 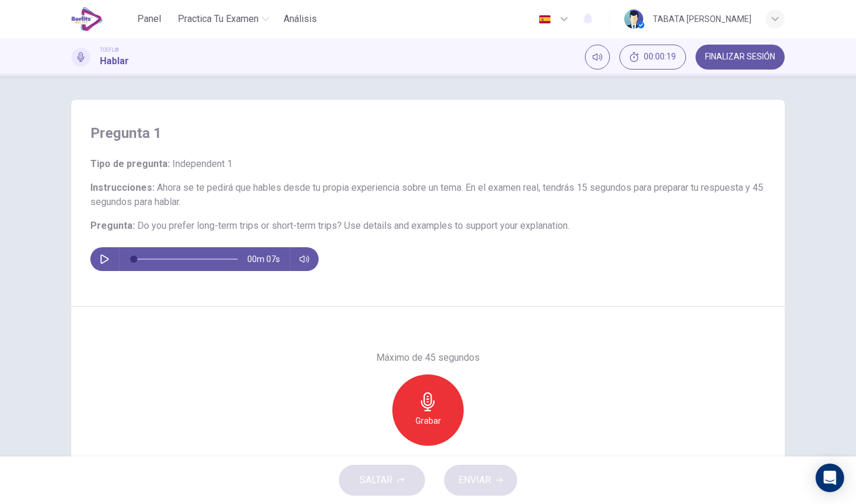 I want to click on h6: Pregunta :, so click(x=428, y=225).